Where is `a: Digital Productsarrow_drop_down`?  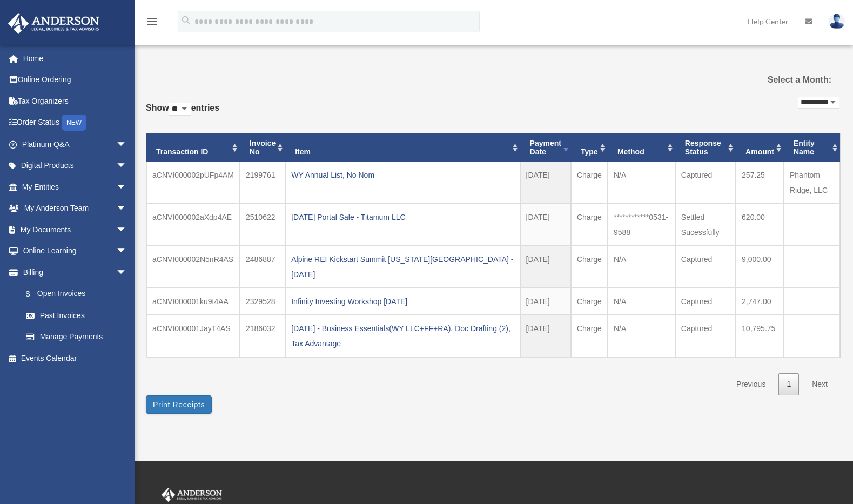
a: Digital Productsarrow_drop_down is located at coordinates (75, 166).